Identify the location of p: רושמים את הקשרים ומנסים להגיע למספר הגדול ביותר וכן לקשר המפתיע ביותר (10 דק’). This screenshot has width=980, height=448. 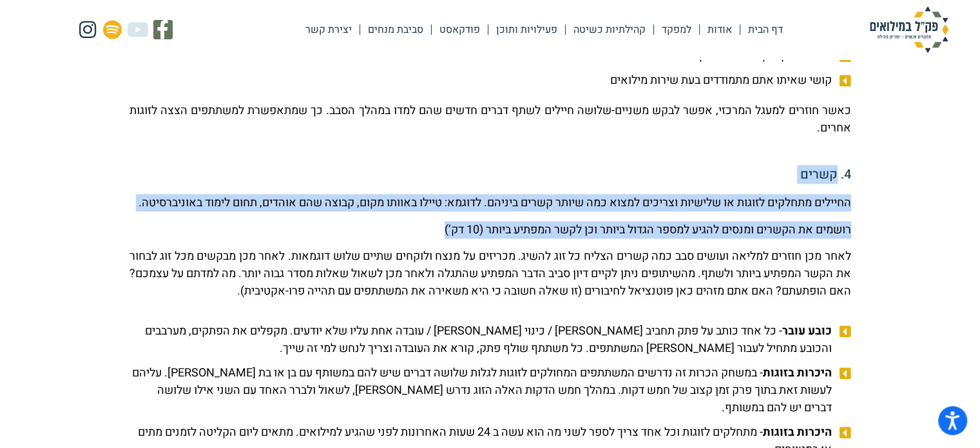
(490, 230).